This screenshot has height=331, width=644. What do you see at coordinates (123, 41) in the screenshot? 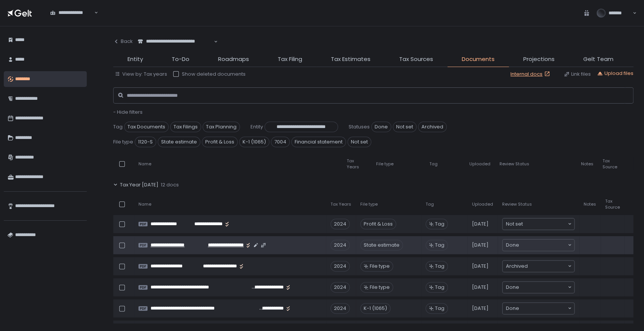
I see `button: Back` at bounding box center [123, 41].